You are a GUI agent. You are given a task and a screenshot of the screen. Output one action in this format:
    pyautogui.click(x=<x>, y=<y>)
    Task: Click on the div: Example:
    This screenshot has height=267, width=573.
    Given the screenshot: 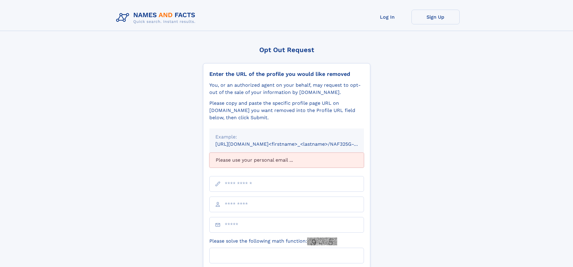 What is the action you would take?
    pyautogui.click(x=287, y=137)
    